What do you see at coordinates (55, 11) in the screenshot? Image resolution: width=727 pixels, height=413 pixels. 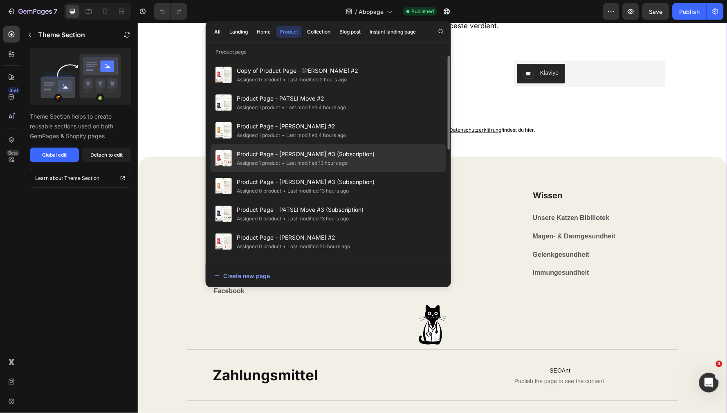 I see `p: 7` at bounding box center [55, 11].